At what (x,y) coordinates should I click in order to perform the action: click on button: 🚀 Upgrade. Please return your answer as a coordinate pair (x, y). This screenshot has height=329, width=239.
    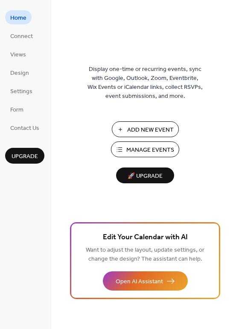
    Looking at the image, I should click on (145, 175).